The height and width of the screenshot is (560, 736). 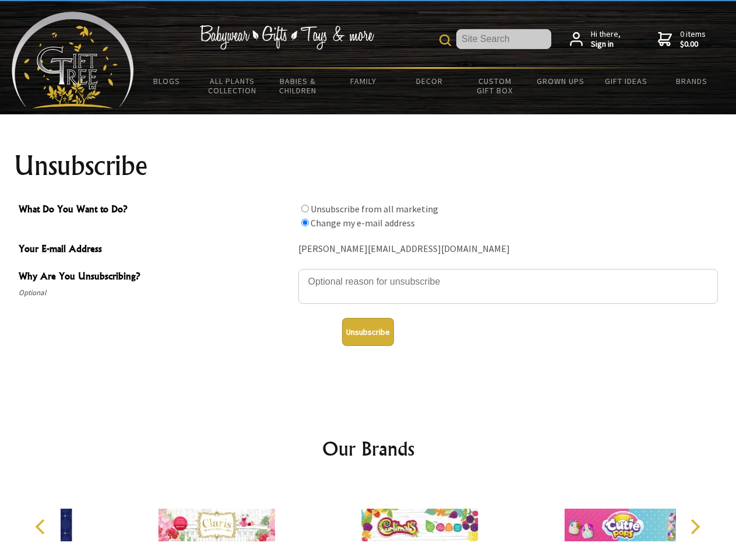 I want to click on strong: $0.00, so click(x=692, y=45).